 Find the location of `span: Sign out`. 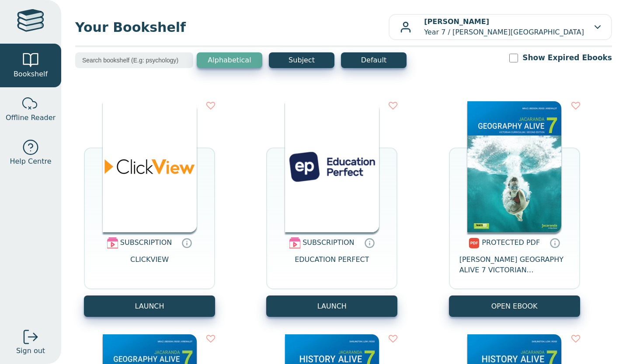

span: Sign out is located at coordinates (31, 351).